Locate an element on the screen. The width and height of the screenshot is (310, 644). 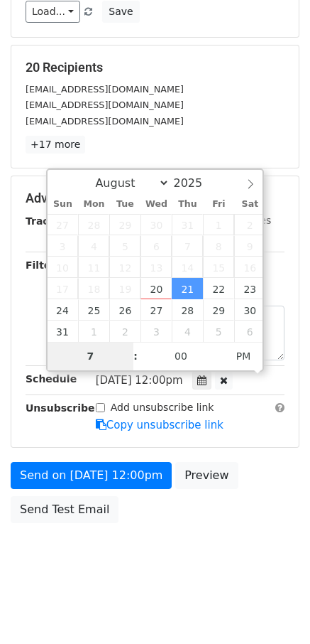
span: August 29, 2025 is located at coordinates (219, 309).